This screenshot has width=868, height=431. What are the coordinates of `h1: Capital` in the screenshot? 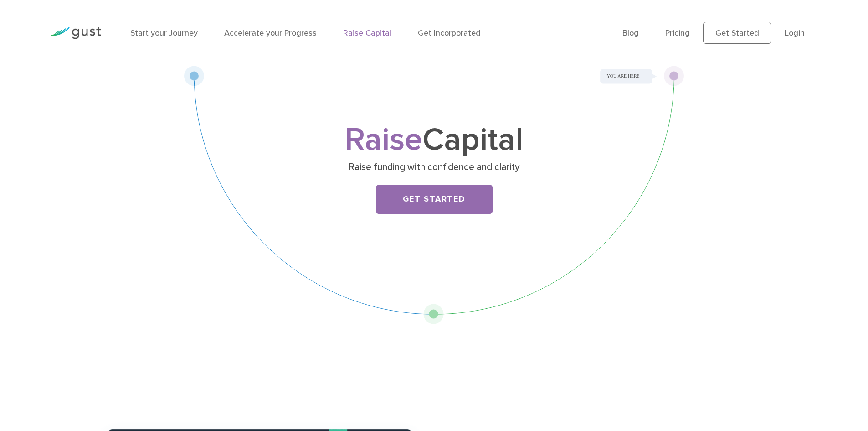 It's located at (434, 140).